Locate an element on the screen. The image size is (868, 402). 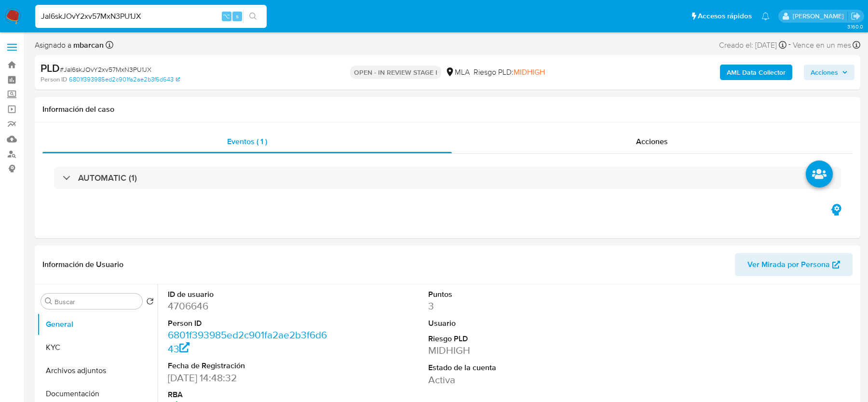
a: Salir is located at coordinates (855, 16).